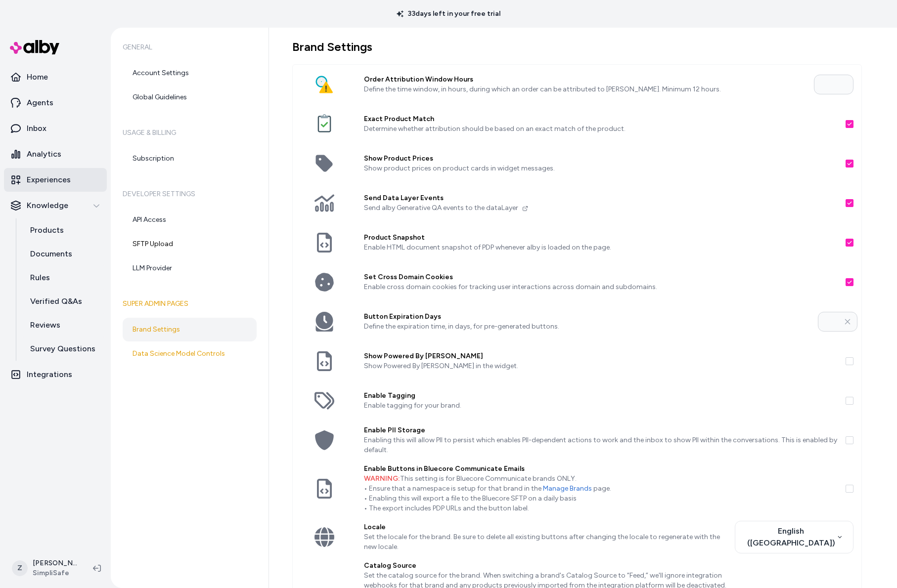  Describe the element at coordinates (49, 180) in the screenshot. I see `p: Experiences` at that location.